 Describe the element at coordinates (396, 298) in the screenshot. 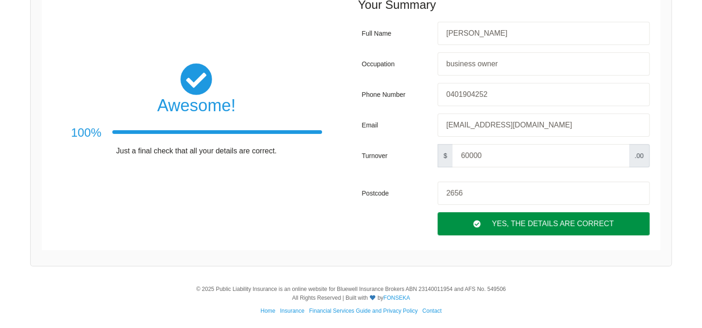

I see `a: FONSEKA` at that location.